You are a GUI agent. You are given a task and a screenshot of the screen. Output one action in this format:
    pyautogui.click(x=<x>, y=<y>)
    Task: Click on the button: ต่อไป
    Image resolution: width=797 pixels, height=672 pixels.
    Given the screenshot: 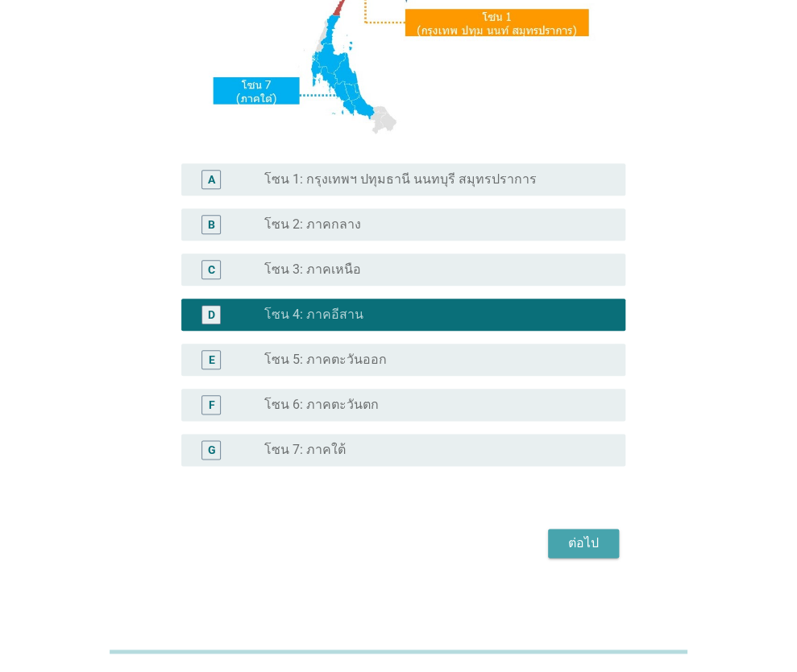 What is the action you would take?
    pyautogui.click(x=584, y=543)
    